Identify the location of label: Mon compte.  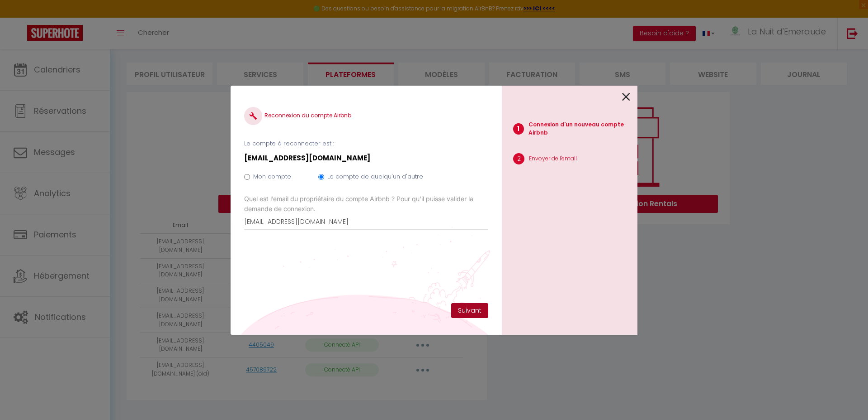
(272, 176).